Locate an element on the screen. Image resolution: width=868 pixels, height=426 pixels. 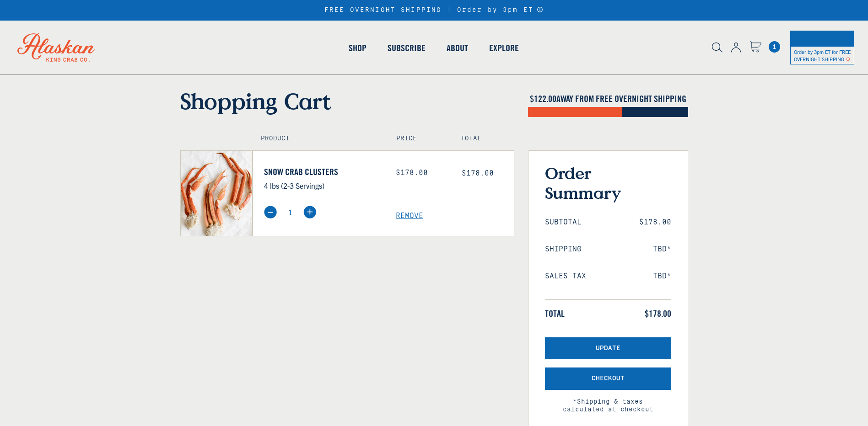
h3: Order Summary is located at coordinates (607, 183).